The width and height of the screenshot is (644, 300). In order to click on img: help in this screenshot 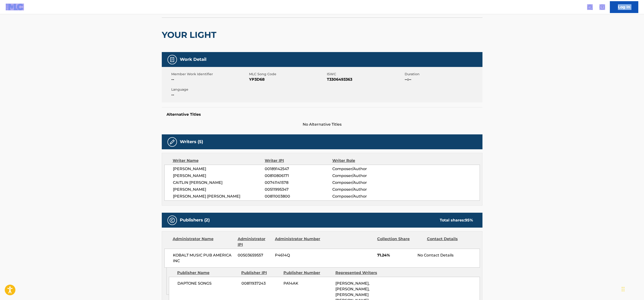, I will do `click(602, 7)`.